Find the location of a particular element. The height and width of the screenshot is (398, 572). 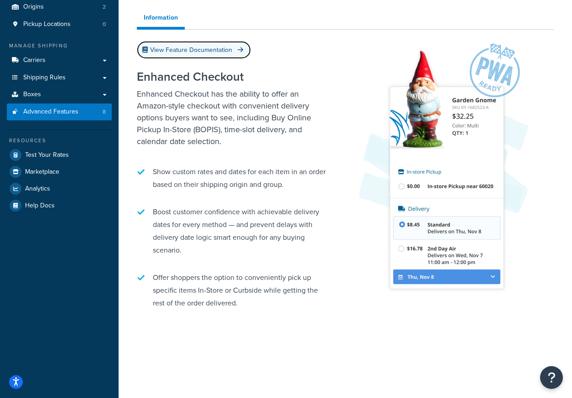

a: Information is located at coordinates (161, 19).